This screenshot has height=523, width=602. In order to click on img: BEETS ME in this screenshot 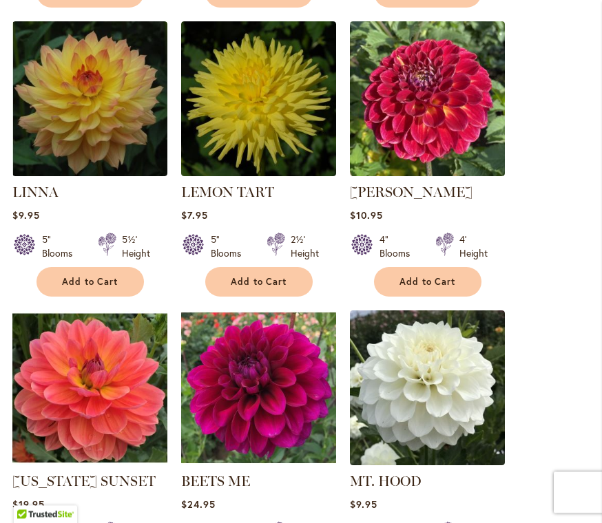, I will do `click(258, 388)`.